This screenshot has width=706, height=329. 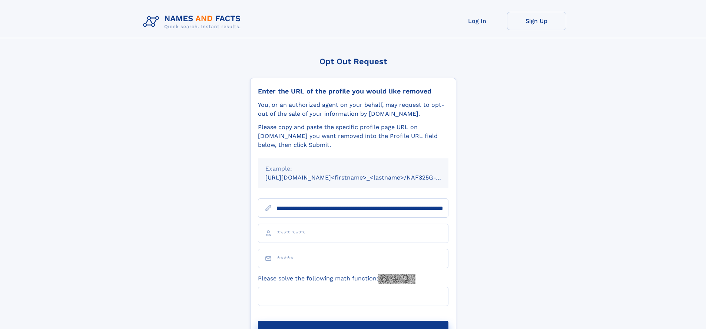 What do you see at coordinates (353, 61) in the screenshot?
I see `div: Opt Out Request` at bounding box center [353, 61].